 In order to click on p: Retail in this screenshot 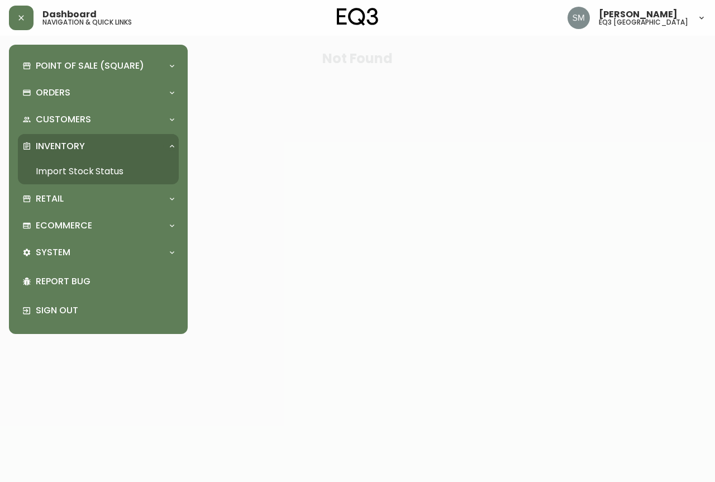, I will do `click(50, 199)`.